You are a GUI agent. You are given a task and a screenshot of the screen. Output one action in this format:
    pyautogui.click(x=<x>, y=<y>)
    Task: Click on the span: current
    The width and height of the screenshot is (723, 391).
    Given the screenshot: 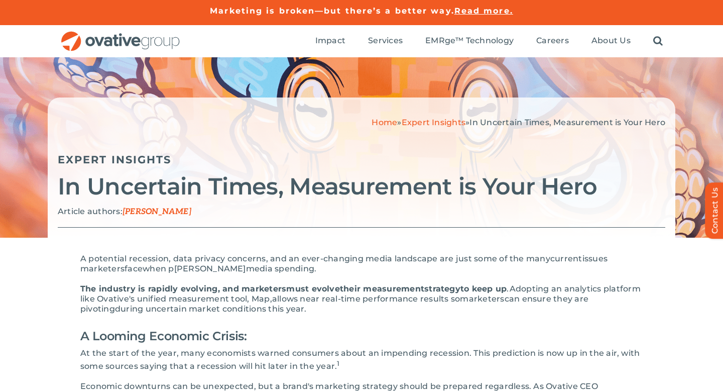 What is the action you would take?
    pyautogui.click(x=566, y=258)
    